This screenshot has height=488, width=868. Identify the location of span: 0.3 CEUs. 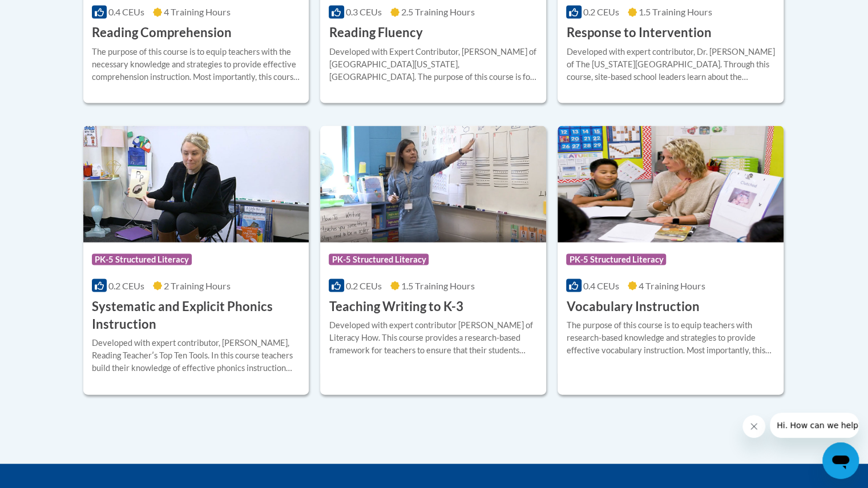
(364, 12).